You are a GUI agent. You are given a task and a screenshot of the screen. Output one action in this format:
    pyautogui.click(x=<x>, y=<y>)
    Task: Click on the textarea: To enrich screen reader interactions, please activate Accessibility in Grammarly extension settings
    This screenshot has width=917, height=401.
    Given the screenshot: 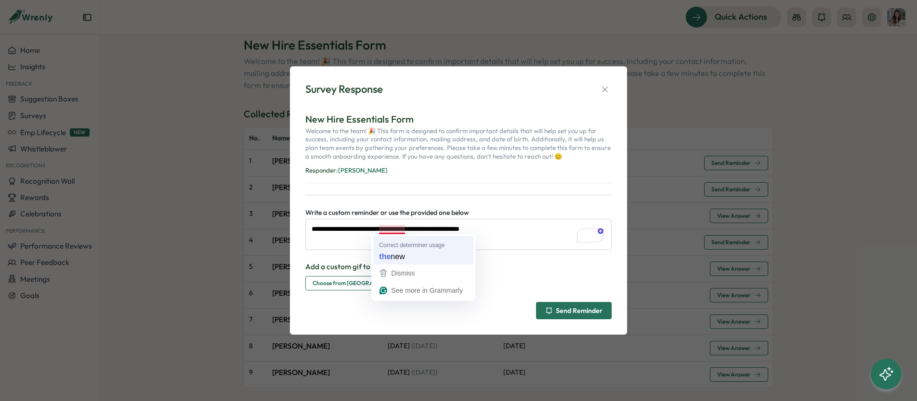 What is the action you would take?
    pyautogui.click(x=458, y=234)
    